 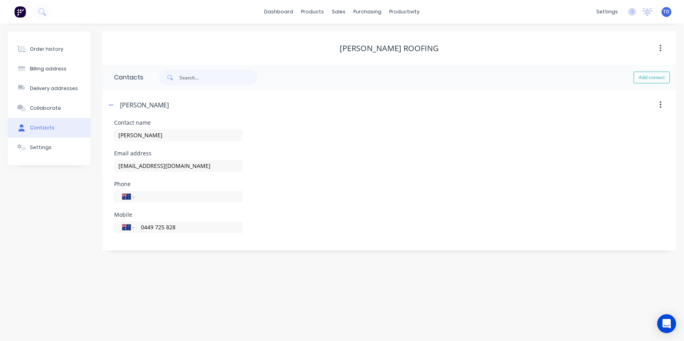 I want to click on div: settings, so click(x=607, y=12).